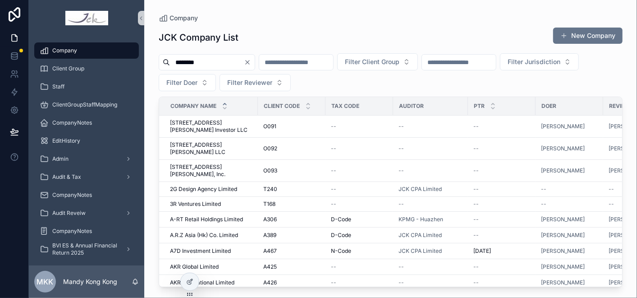 The image size is (637, 298). I want to click on a: Audit & Tax, so click(87, 177).